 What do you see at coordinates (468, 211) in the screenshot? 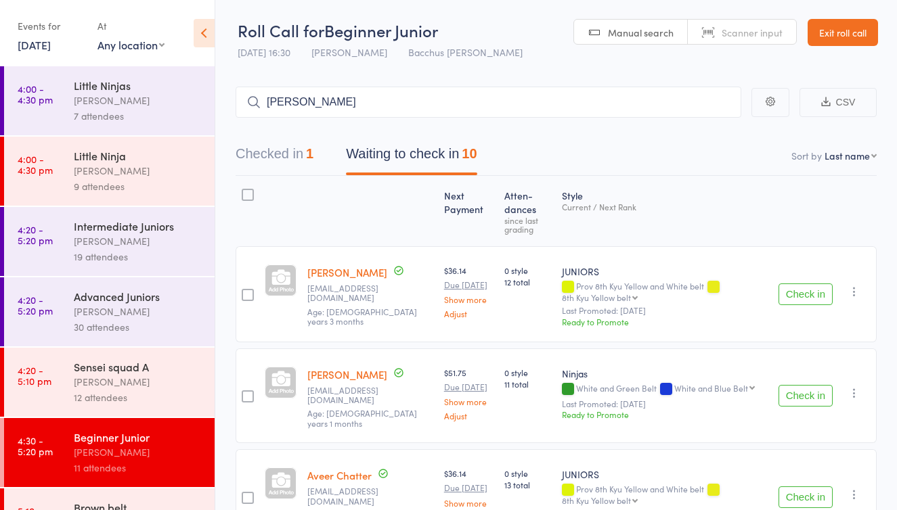
I see `div: Next Payment` at bounding box center [468, 211].